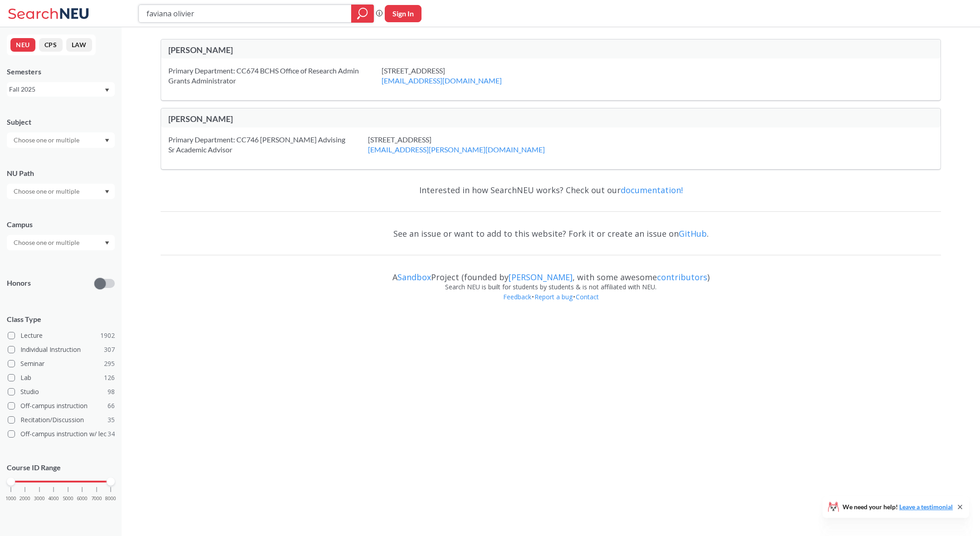  I want to click on input: Class, professor, course number, "phrase", so click(245, 13).